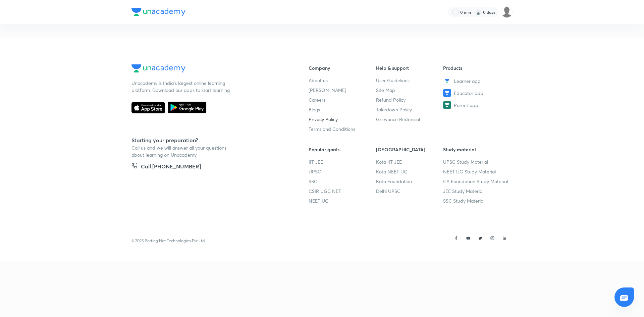  Describe the element at coordinates (447, 93) in the screenshot. I see `img: Educator app` at that location.